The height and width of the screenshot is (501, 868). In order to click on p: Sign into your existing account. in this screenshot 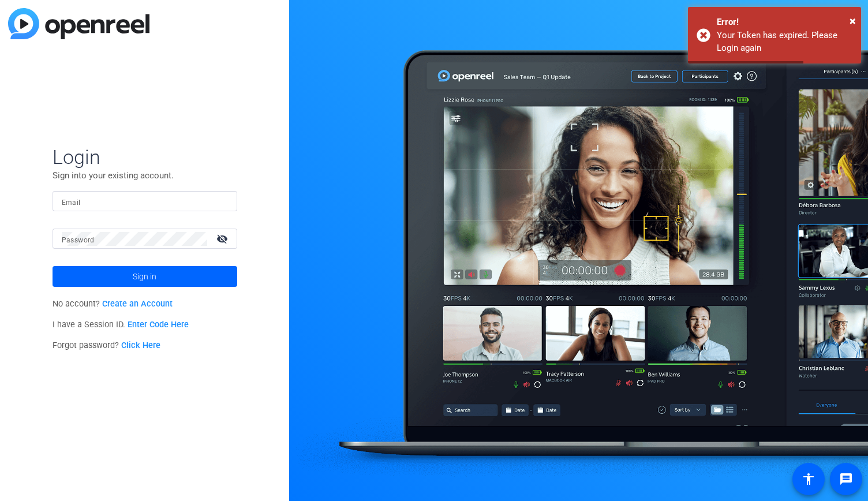, I will do `click(145, 175)`.